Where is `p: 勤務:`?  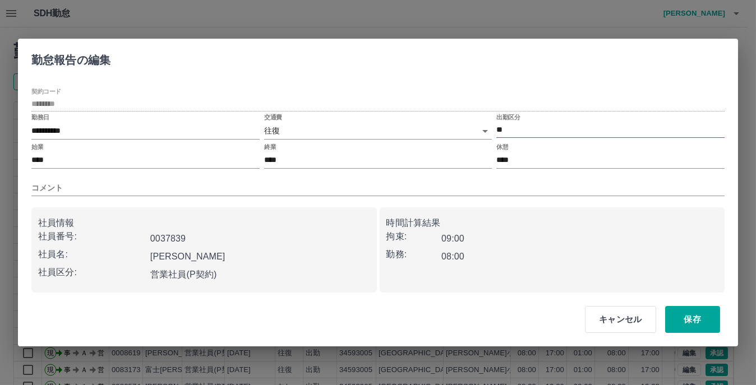 p: 勤務: is located at coordinates (414, 254).